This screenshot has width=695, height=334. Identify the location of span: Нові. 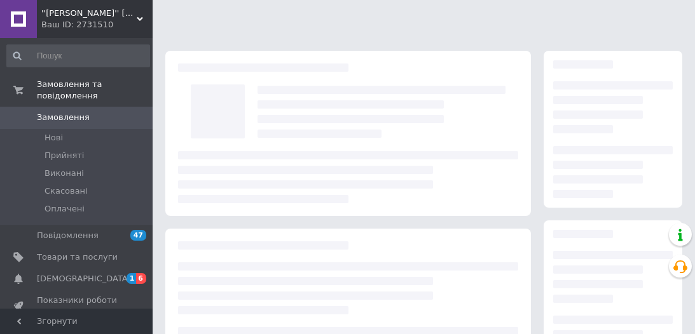
(53, 138).